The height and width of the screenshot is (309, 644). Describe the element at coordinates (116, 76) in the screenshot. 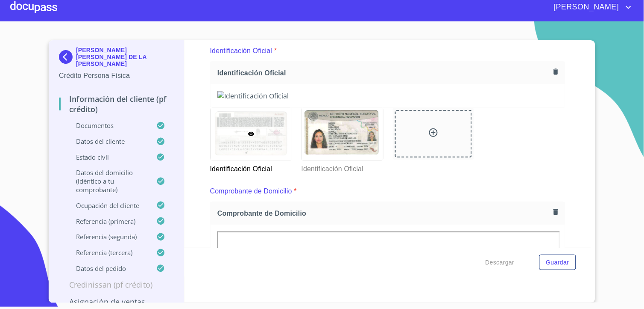

I see `p: Crédito Persona Física` at that location.